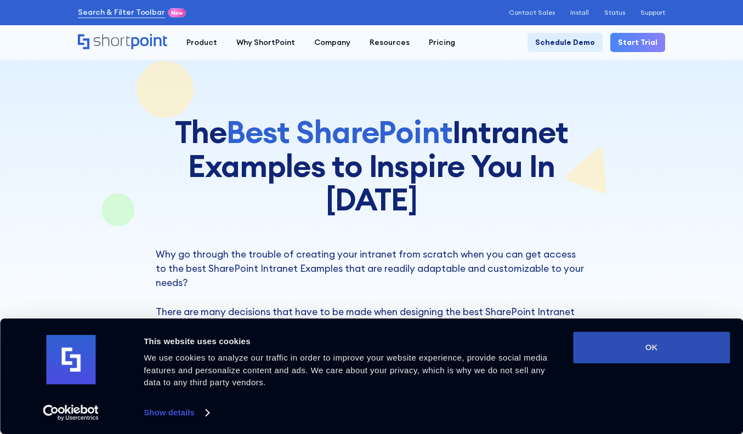 This screenshot has width=743, height=434. What do you see at coordinates (122, 42) in the screenshot?
I see `a: Home` at bounding box center [122, 42].